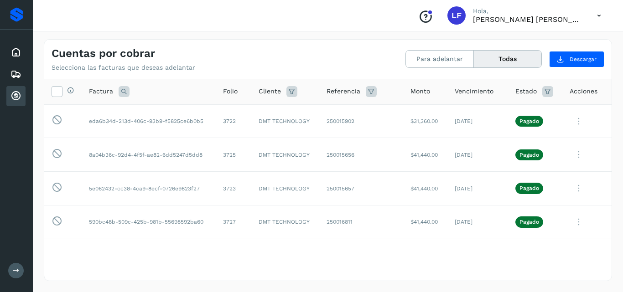 Image resolution: width=623 pixels, height=292 pixels. Describe the element at coordinates (576, 59) in the screenshot. I see `button: Descargar` at that location.